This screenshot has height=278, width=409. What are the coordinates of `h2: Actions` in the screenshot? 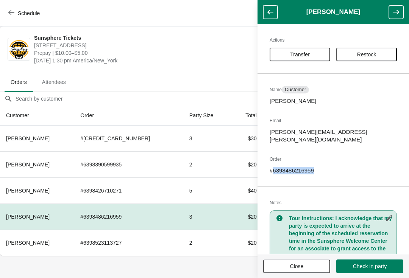 It's located at (333, 40).